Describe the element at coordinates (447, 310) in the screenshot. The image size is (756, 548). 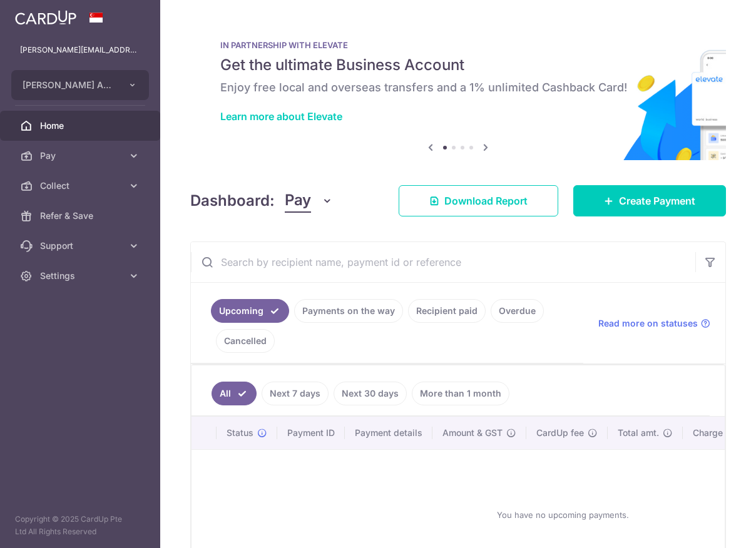
I see `a: Recipient paid` at that location.